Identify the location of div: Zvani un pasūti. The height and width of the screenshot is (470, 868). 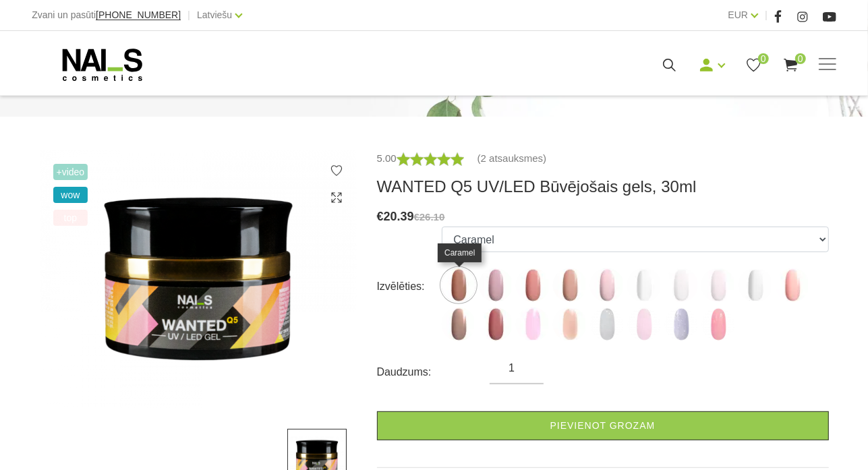
(106, 15).